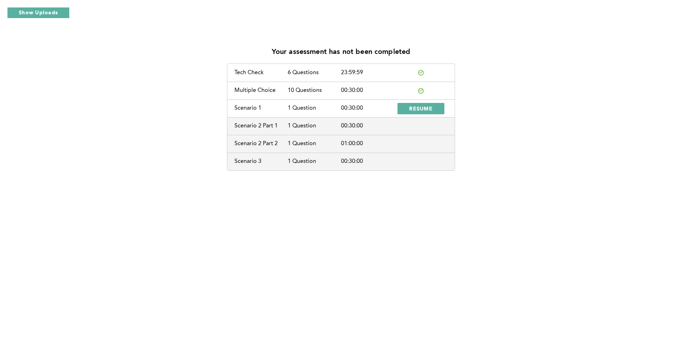 The image size is (682, 340). What do you see at coordinates (314, 91) in the screenshot?
I see `div: 10 Questions` at bounding box center [314, 91].